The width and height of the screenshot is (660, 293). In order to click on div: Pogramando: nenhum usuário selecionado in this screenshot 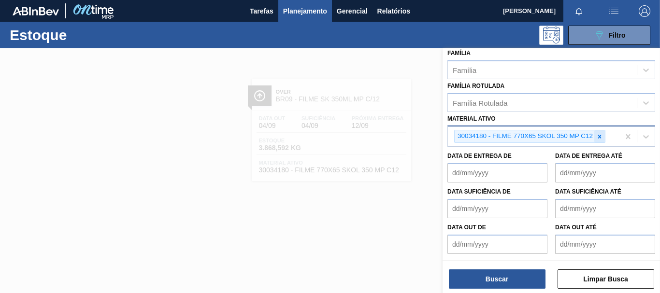, I will do `click(551, 35)`.